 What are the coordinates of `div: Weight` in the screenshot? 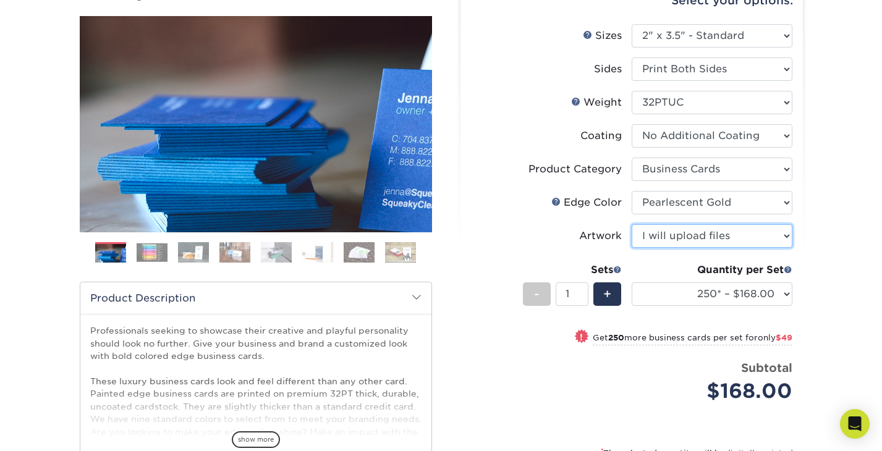 It's located at (597, 103).